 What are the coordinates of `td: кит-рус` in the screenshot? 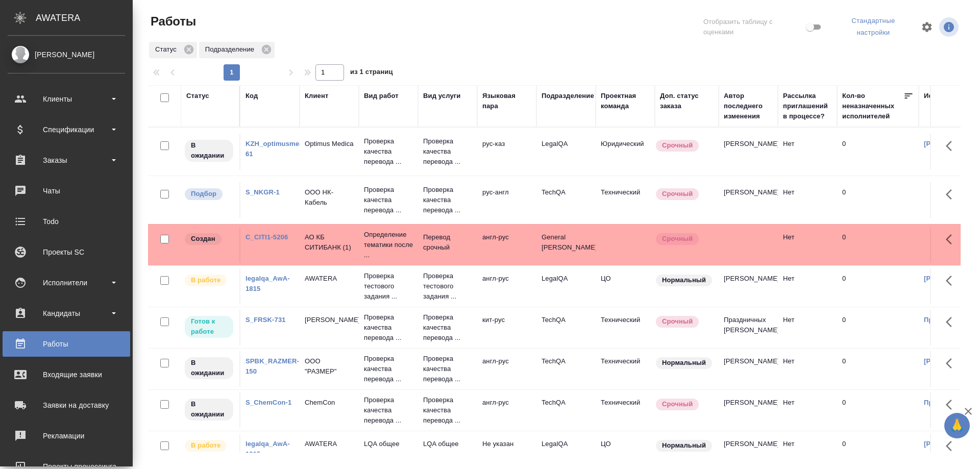 It's located at (507, 328).